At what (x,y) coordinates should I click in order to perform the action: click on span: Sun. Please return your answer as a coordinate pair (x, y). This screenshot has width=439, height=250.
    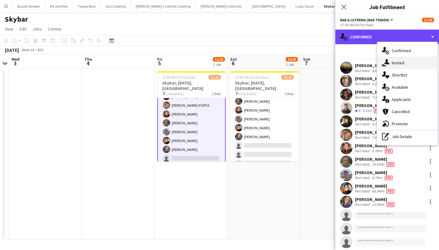
    Looking at the image, I should click on (307, 59).